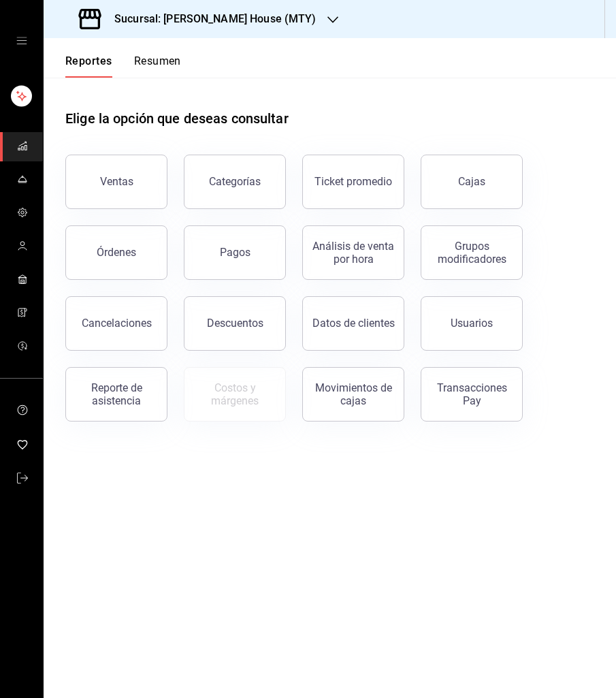 This screenshot has height=698, width=616. Describe the element at coordinates (353, 181) in the screenshot. I see `div: Ticket promedio` at that location.